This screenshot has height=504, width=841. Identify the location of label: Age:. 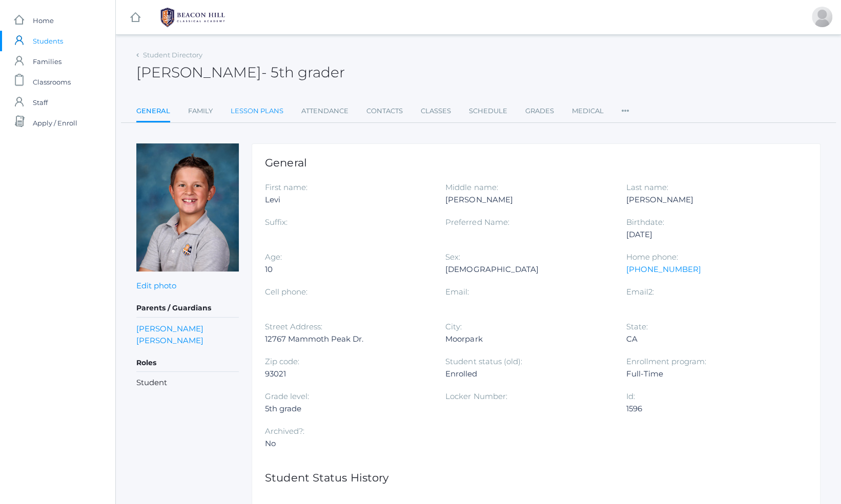
(273, 257).